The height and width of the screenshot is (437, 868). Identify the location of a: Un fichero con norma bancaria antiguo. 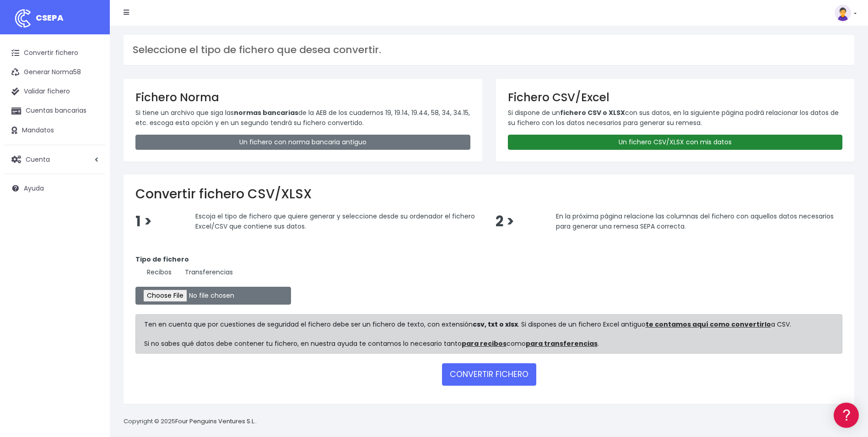
(303, 142).